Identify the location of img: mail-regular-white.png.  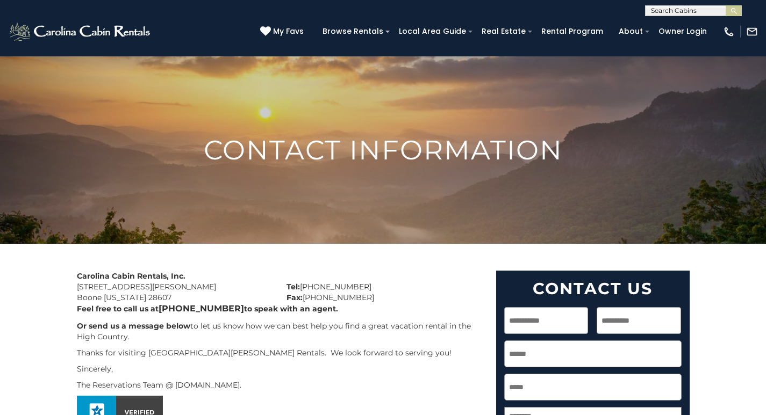
(752, 32).